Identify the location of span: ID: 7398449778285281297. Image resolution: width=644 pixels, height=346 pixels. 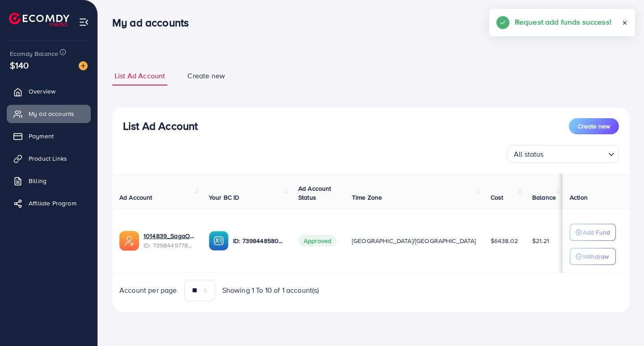
(170, 245).